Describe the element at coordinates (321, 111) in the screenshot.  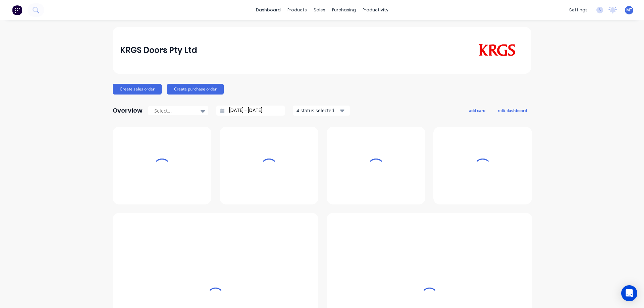
I see `button: 4 status selected` at that location.